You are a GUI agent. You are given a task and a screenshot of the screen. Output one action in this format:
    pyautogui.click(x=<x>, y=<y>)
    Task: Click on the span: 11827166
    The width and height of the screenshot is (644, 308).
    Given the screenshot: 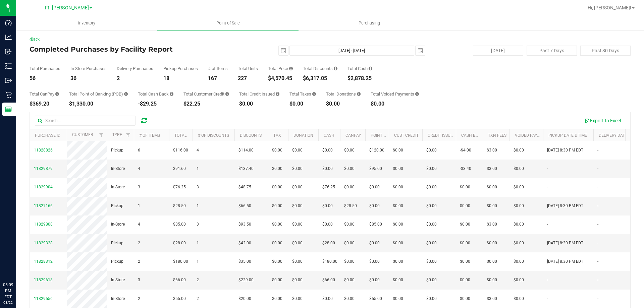 What is the action you would take?
    pyautogui.click(x=43, y=206)
    